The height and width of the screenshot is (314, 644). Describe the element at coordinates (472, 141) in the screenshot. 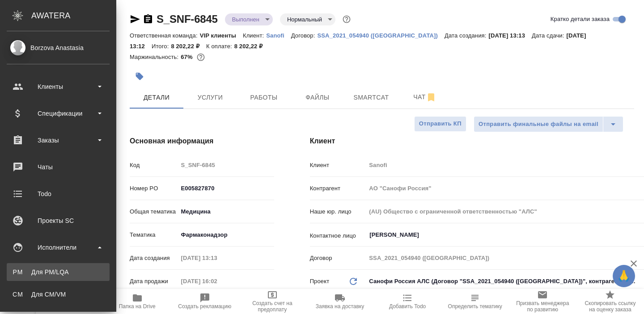

I see `h4: Клиент` at that location.